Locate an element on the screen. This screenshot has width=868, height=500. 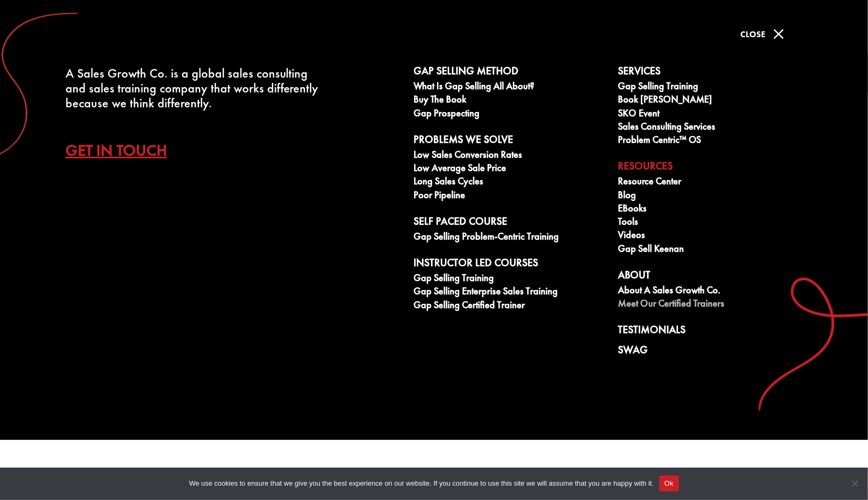
a: Resource Center is located at coordinates (714, 182).